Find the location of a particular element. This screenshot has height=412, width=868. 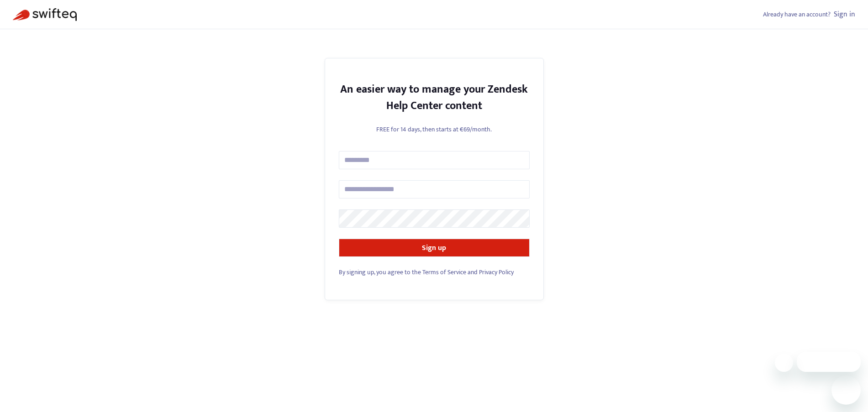

p: FREE for 14 days, then starts at €69/month. is located at coordinates (434, 129).